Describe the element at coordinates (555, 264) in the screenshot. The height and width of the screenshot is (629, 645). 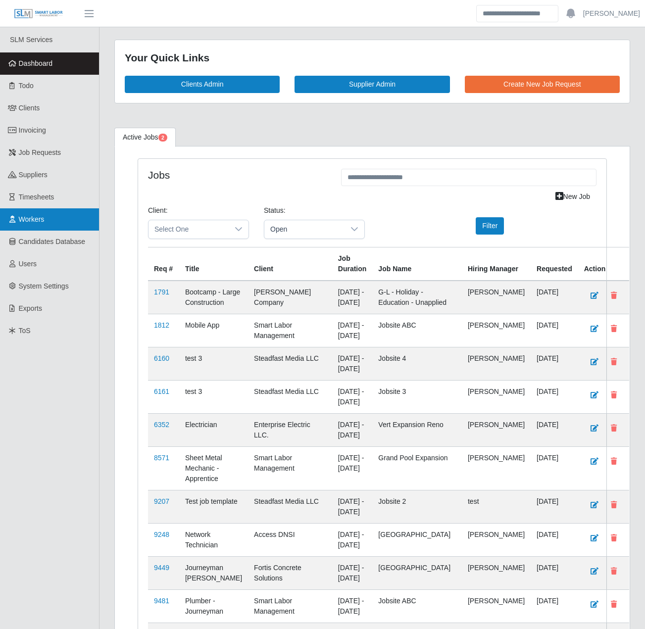
I see `th: Requested` at that location.